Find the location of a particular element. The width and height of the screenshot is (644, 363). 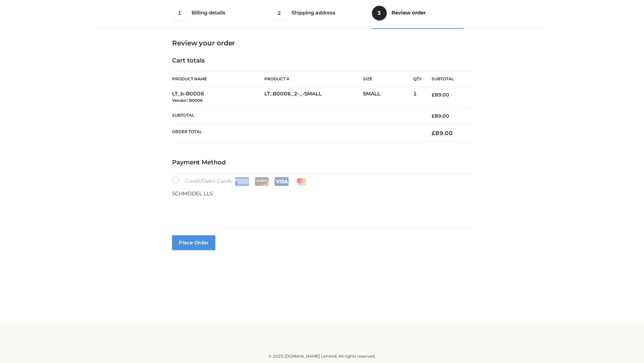

td: LT_b-B0006 is located at coordinates (218, 97).